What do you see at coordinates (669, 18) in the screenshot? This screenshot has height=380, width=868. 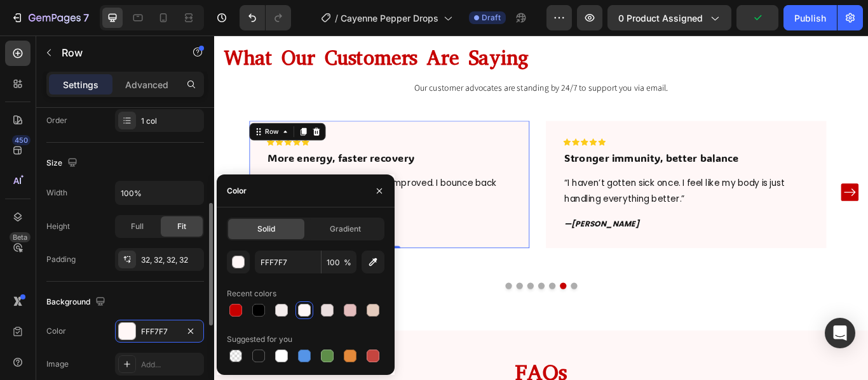 I see `button: 0 product assigned` at bounding box center [669, 18].